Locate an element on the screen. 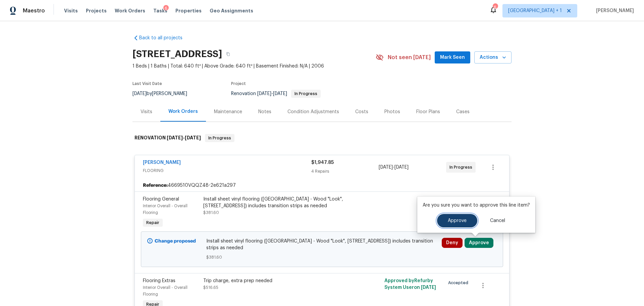 The height and width of the screenshot is (306, 644). span: Visits is located at coordinates (71, 11).